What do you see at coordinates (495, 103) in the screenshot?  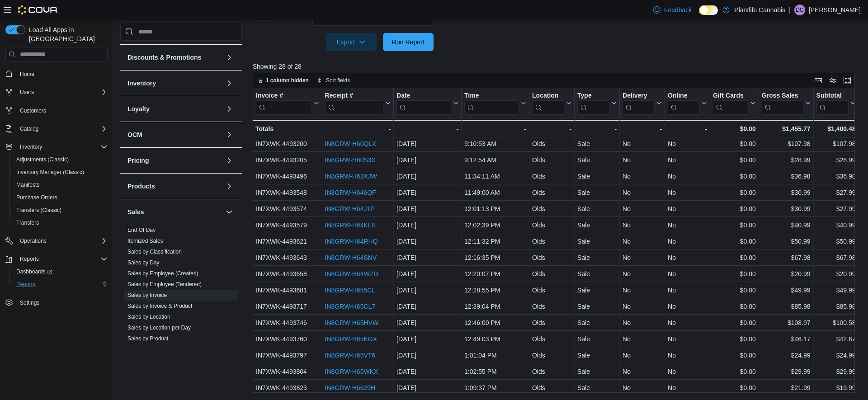 I see `button: Time` at bounding box center [495, 103].